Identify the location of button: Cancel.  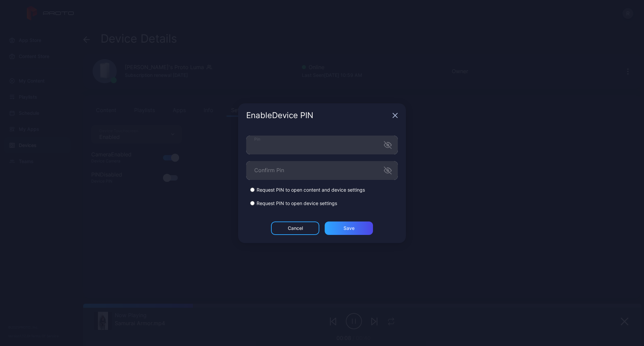
(295, 228).